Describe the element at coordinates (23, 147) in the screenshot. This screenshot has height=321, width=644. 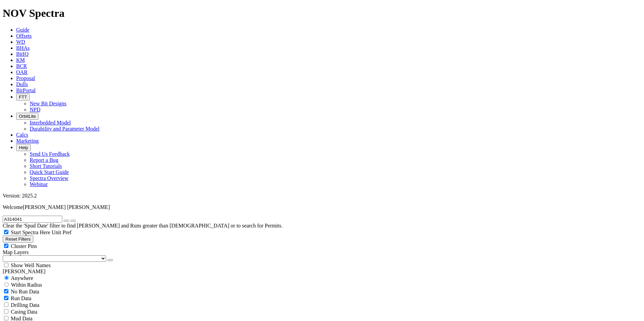
I see `button: Help` at that location.